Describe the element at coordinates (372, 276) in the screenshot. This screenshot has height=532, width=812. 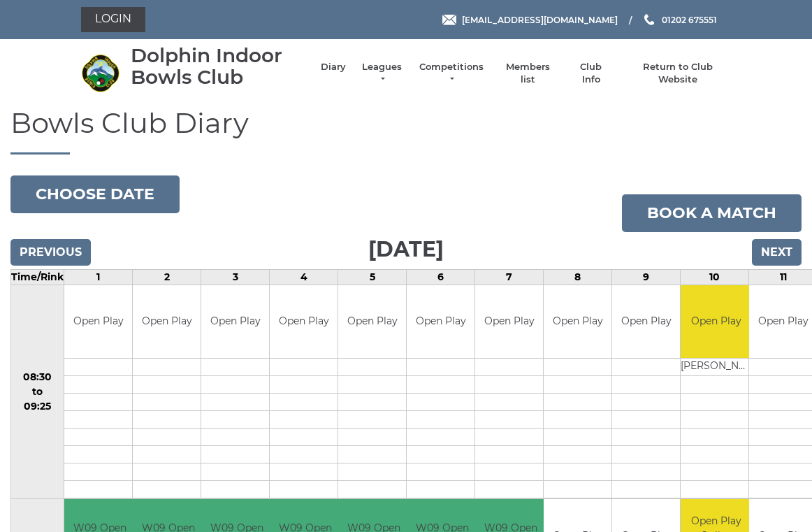
I see `td: 5` at that location.